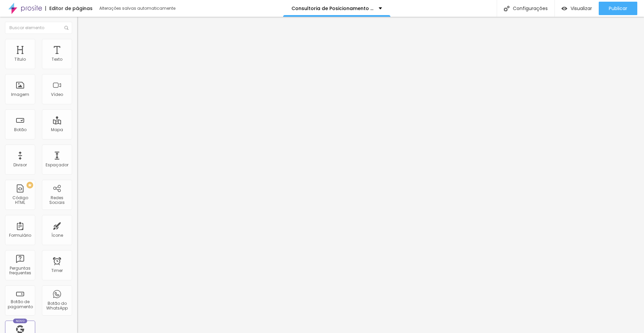 Image resolution: width=644 pixels, height=333 pixels. I want to click on img: view-1.svg, so click(565, 9).